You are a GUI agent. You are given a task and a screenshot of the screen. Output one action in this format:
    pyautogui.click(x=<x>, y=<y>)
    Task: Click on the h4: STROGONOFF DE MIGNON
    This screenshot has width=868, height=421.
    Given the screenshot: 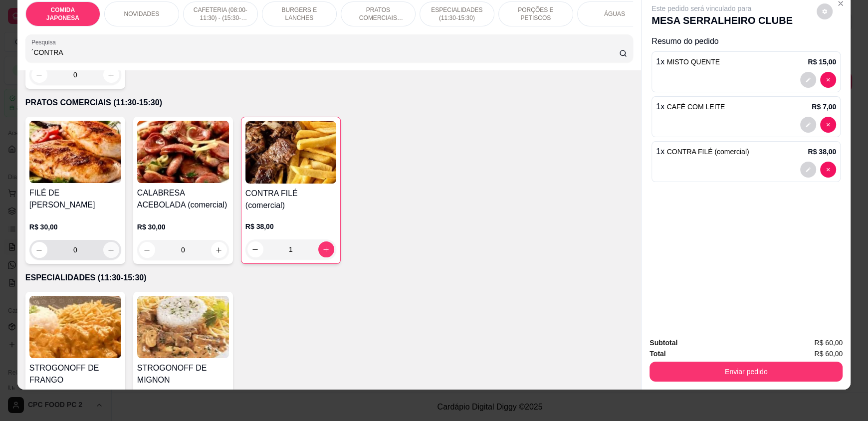 What is the action you would take?
    pyautogui.click(x=183, y=374)
    